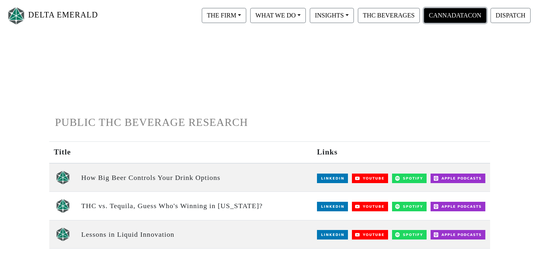  I want to click on button: THE FIRM, so click(224, 15).